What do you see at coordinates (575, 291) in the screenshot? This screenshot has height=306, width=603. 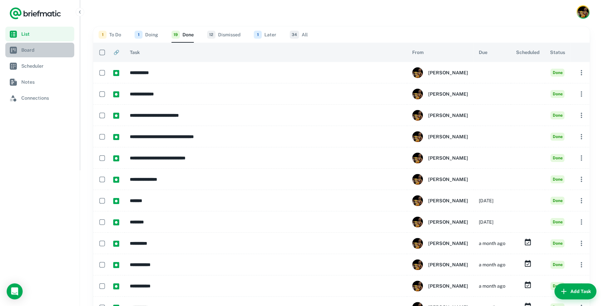 I see `button: Add Task` at bounding box center [575, 291].